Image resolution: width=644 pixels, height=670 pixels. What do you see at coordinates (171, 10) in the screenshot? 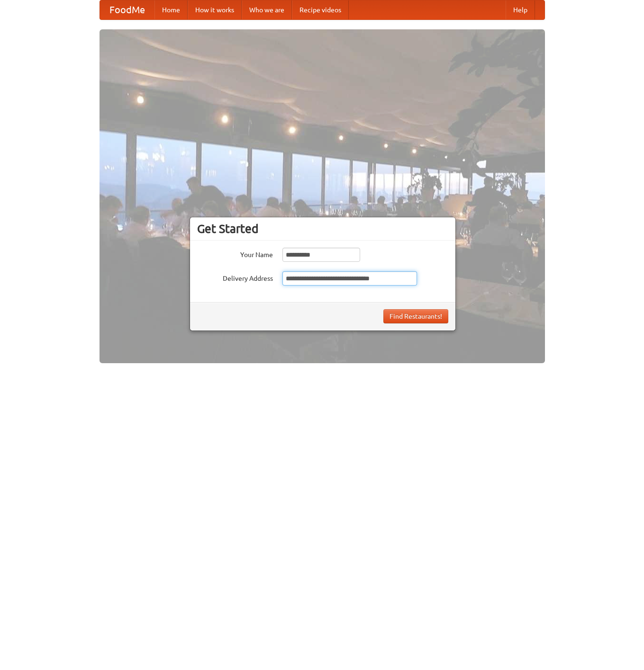
I see `a: Home` at bounding box center [171, 10].